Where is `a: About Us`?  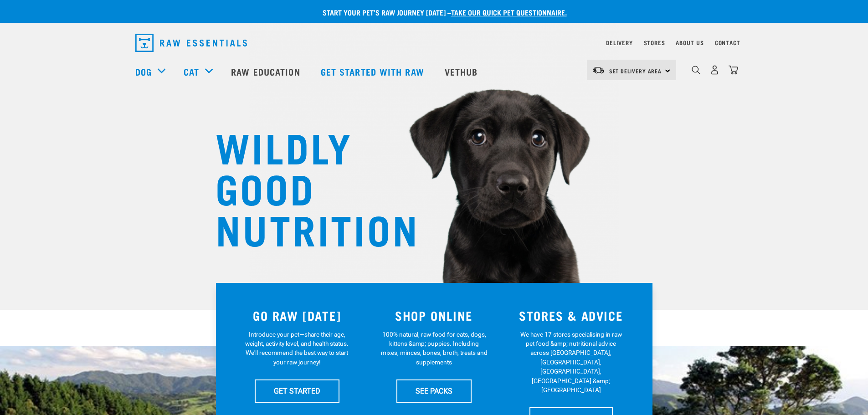 a: About Us is located at coordinates (690, 43).